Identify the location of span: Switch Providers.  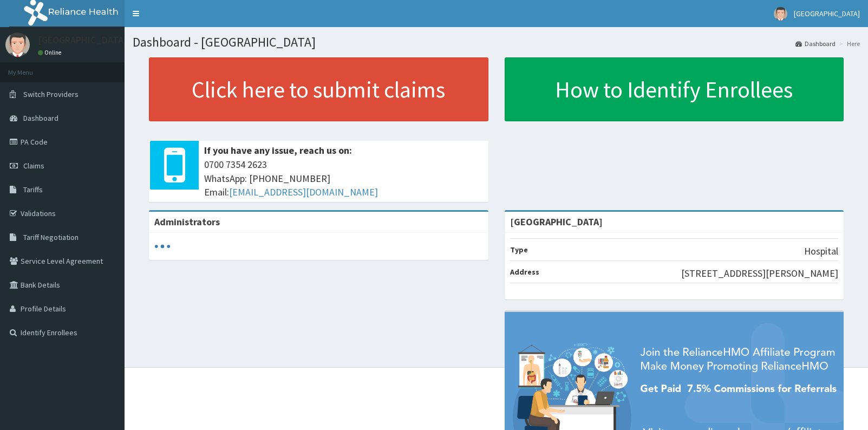
(51, 94).